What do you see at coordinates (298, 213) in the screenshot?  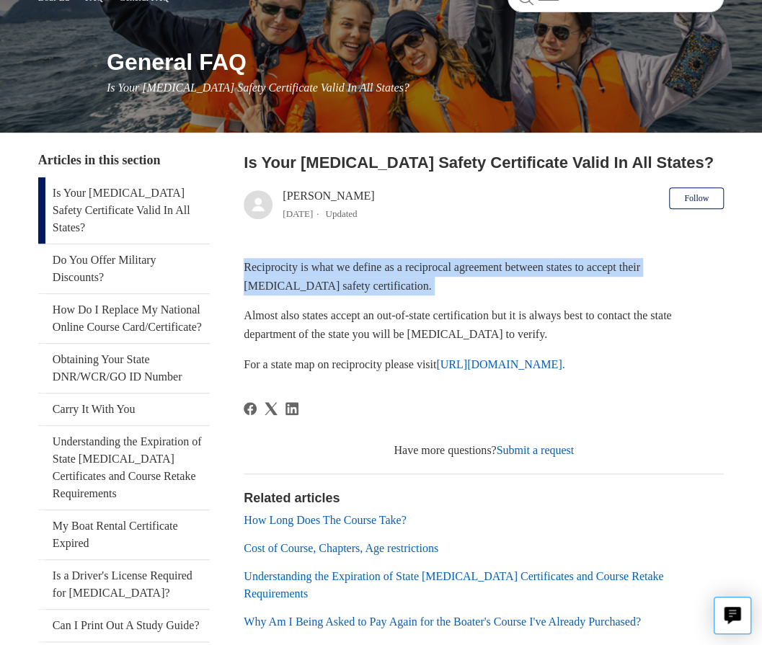 I see `time: 03/01/2024, 16:48` at bounding box center [298, 213].